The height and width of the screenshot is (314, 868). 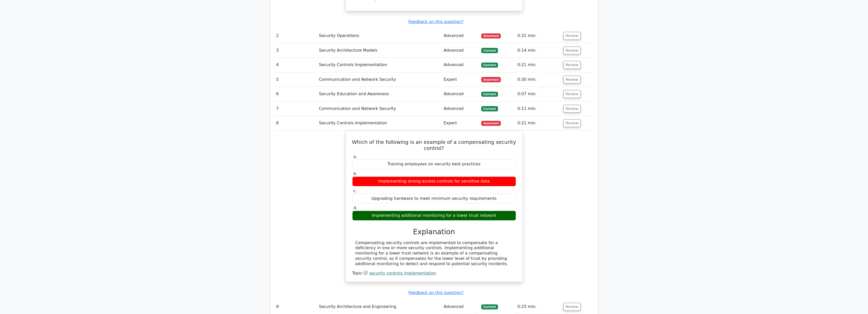 I want to click on td: Security Operations, so click(x=380, y=36).